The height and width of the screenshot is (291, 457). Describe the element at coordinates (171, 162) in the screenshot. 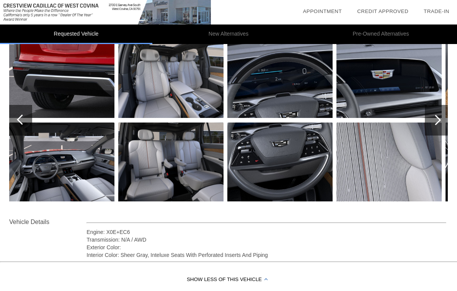

I see `img: 17.jpg` at that location.